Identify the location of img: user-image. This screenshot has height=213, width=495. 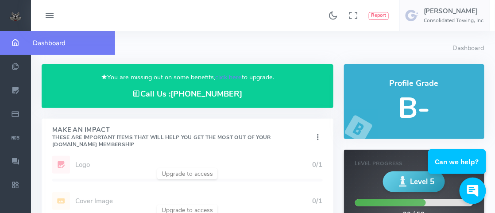
(412, 15).